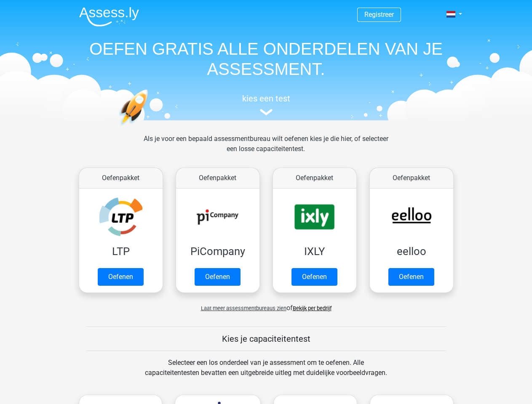  I want to click on span: Laat meer assessmentbureaus zien, so click(243, 308).